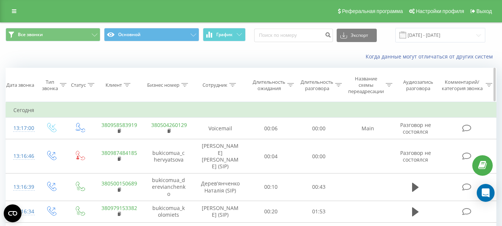 The image size is (502, 226). I want to click on input: Поиск по номеру, so click(294, 35).